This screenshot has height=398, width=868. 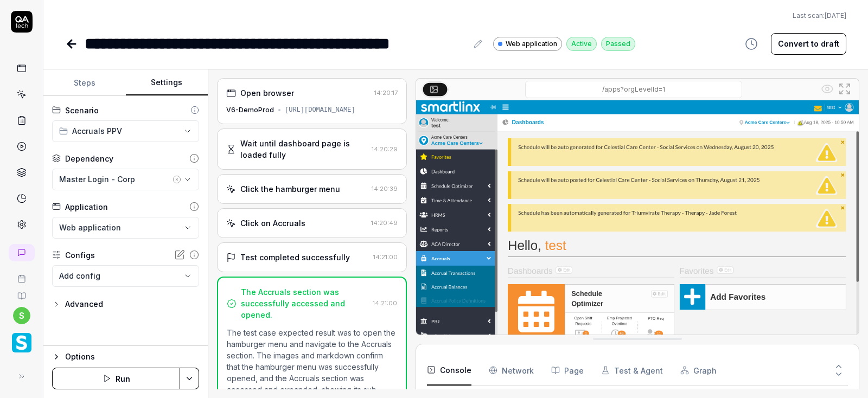 I want to click on span: Accruals PPV, so click(x=97, y=131).